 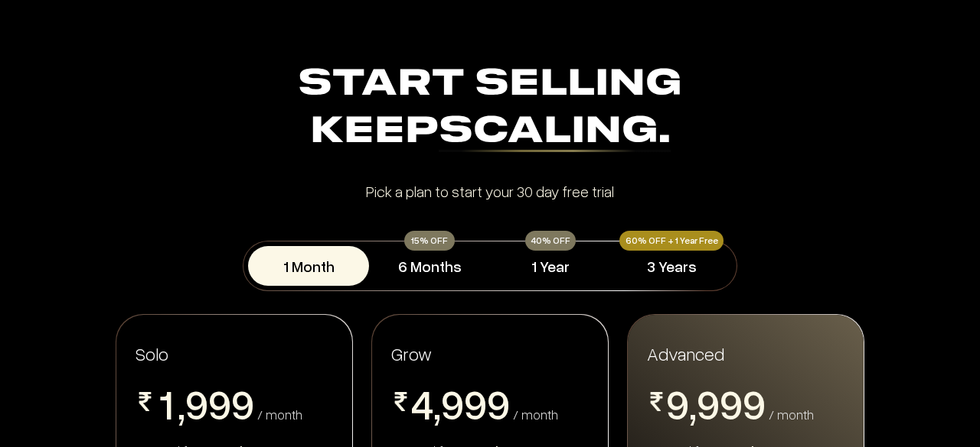 What do you see at coordinates (671, 241) in the screenshot?
I see `div: 60% OFF + 1 Year Free` at bounding box center [671, 241].